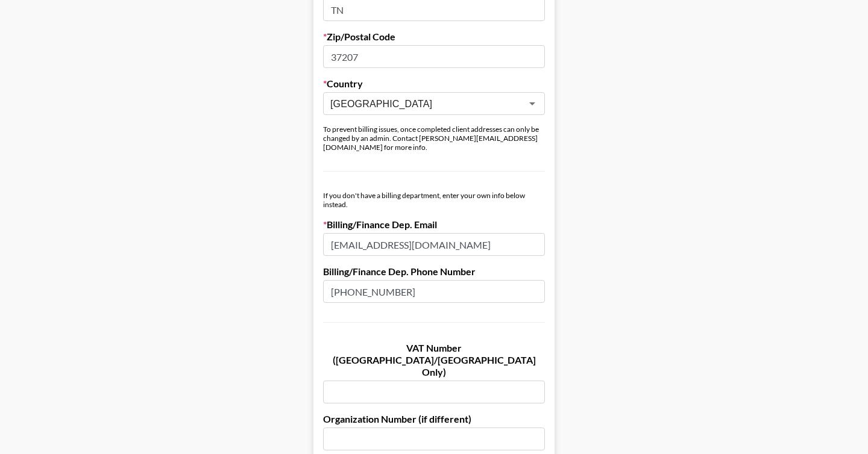  I want to click on div: To prevent billing issues, once completed client addresses can only be changed by an admin. Conta..., so click(434, 138).